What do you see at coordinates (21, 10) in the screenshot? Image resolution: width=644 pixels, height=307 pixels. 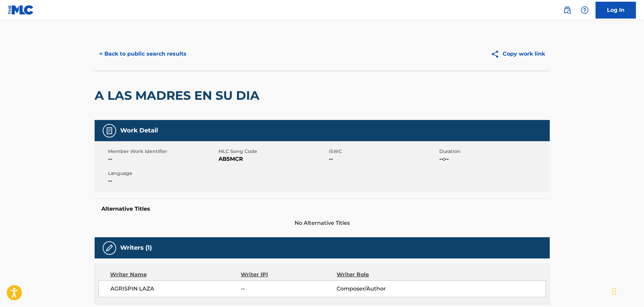 I see `img: MLC Logo` at bounding box center [21, 10].